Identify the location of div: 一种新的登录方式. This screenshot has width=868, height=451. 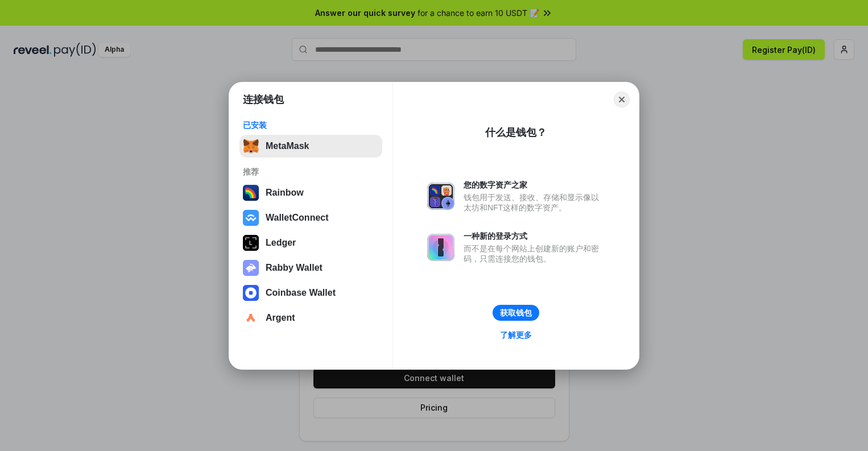
(534, 236).